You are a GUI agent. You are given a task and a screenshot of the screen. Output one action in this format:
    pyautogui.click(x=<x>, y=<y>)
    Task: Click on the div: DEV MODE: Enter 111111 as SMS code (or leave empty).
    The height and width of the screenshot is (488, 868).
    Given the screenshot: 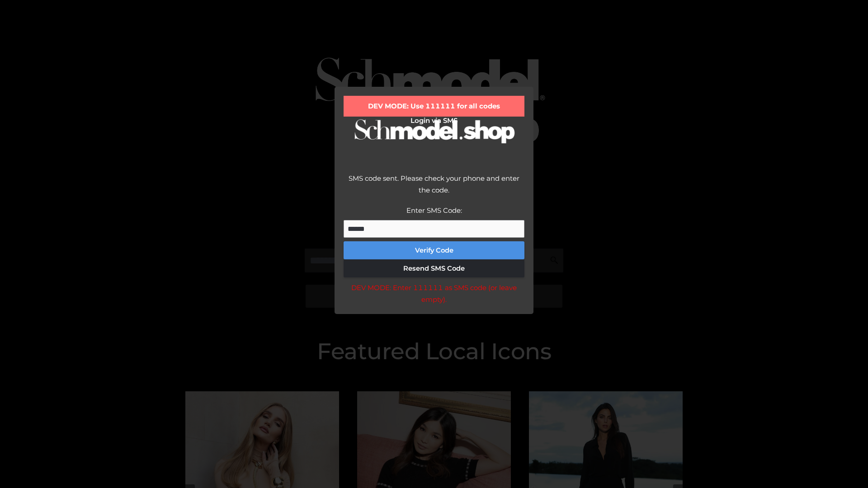 What is the action you would take?
    pyautogui.click(x=434, y=293)
    